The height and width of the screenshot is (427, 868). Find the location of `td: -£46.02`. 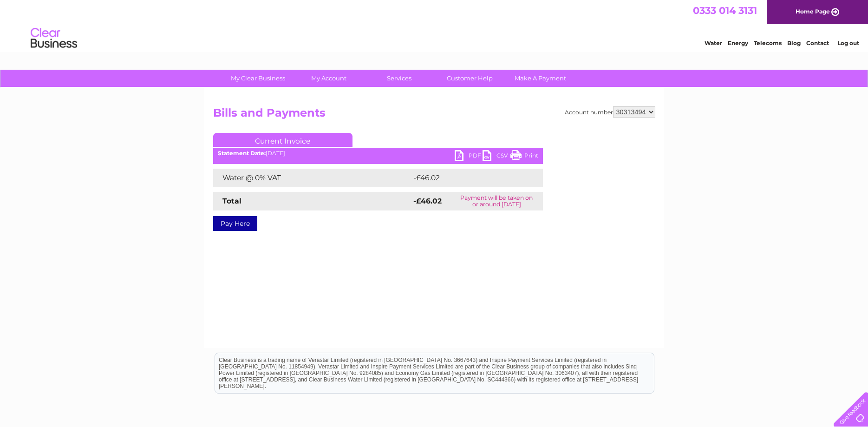

td: -£46.02 is located at coordinates (468, 178).